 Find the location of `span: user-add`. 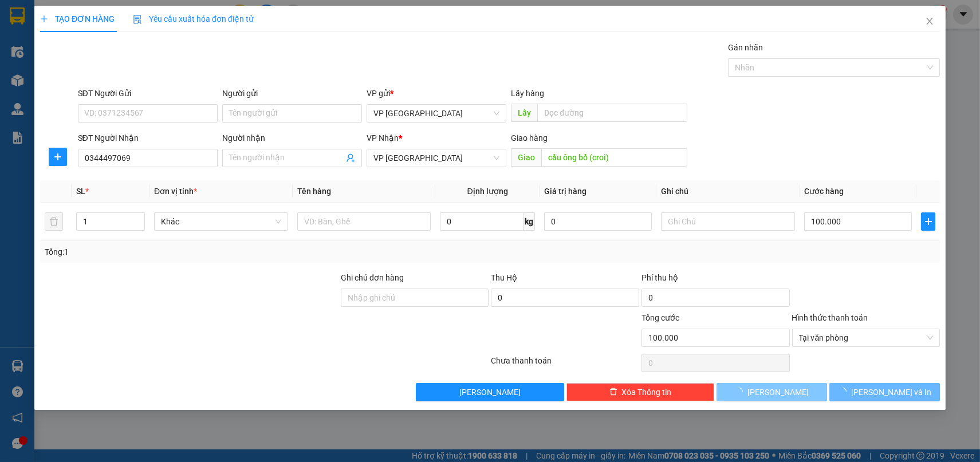

span: user-add is located at coordinates (351, 158).